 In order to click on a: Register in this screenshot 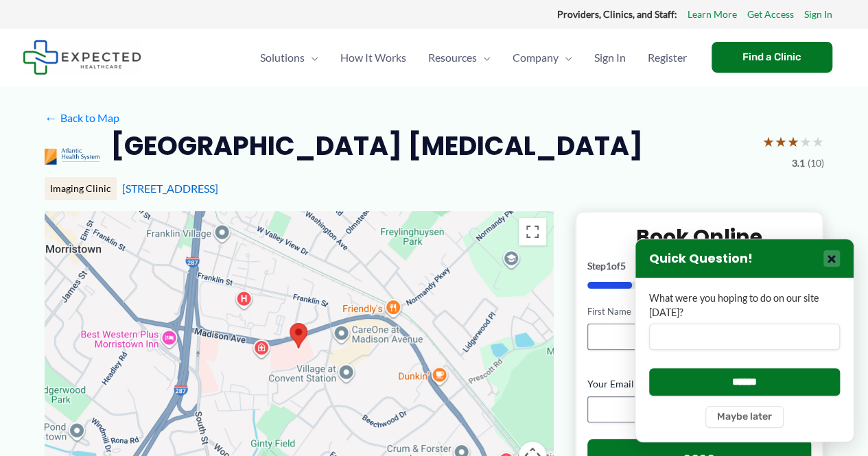, I will do `click(667, 58)`.